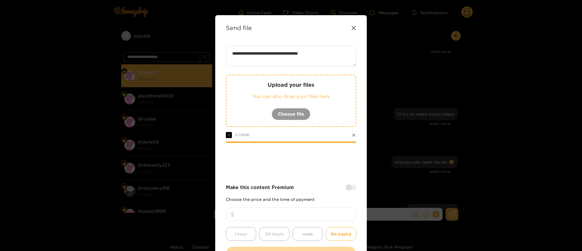 This screenshot has width=582, height=251. Describe the element at coordinates (242, 135) in the screenshot. I see `span: 0.09 MB` at that location.